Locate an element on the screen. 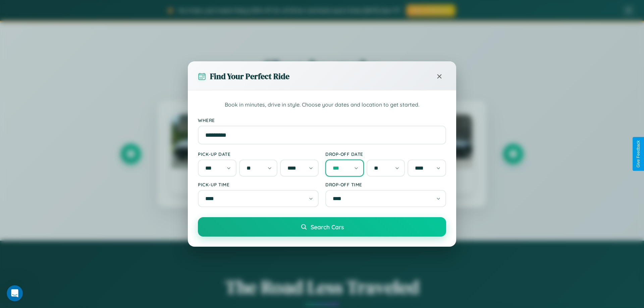 Image resolution: width=644 pixels, height=308 pixels. label: Pick-up Date is located at coordinates (259, 154).